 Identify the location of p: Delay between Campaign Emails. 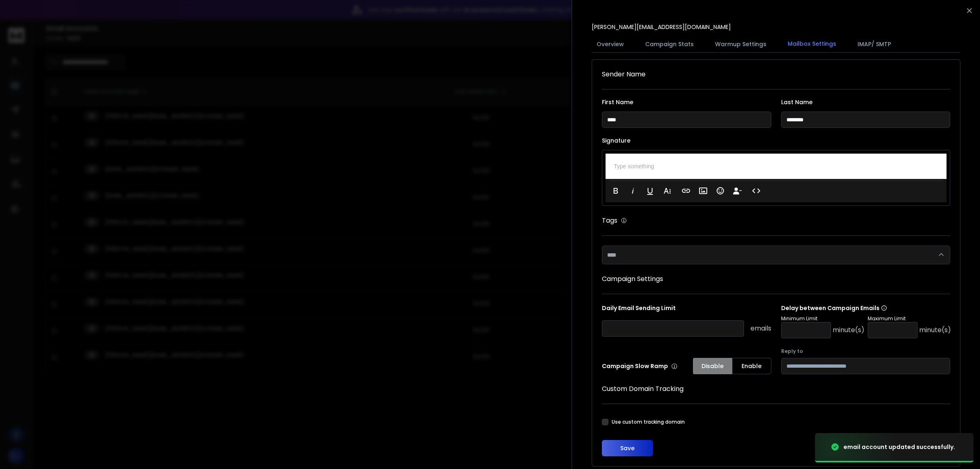
(866, 308).